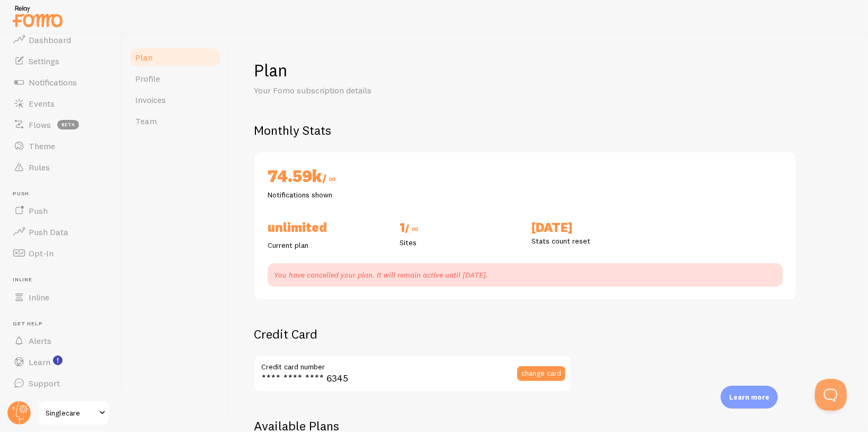 The image size is (868, 432). What do you see at coordinates (42, 146) in the screenshot?
I see `span: Theme` at bounding box center [42, 146].